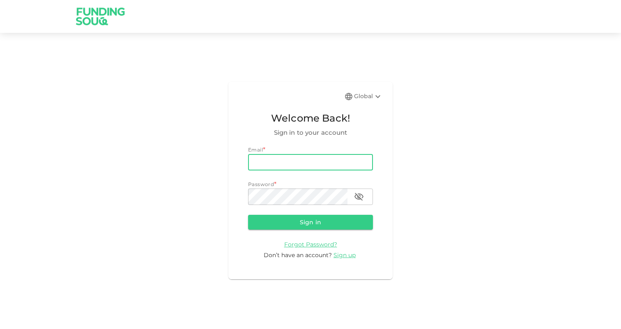 The image size is (621, 329). I want to click on div: Global, so click(368, 97).